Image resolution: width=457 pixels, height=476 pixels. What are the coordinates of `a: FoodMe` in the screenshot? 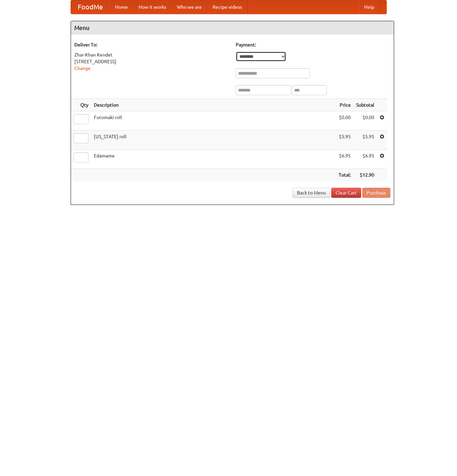 It's located at (90, 7).